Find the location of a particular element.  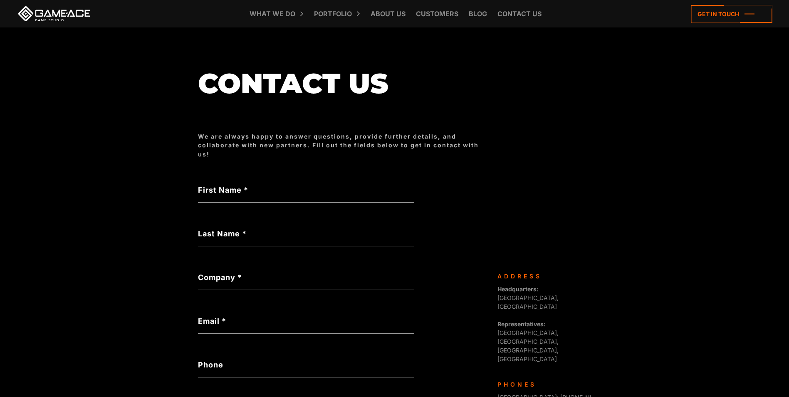

h1: Contact us is located at coordinates (344, 83).